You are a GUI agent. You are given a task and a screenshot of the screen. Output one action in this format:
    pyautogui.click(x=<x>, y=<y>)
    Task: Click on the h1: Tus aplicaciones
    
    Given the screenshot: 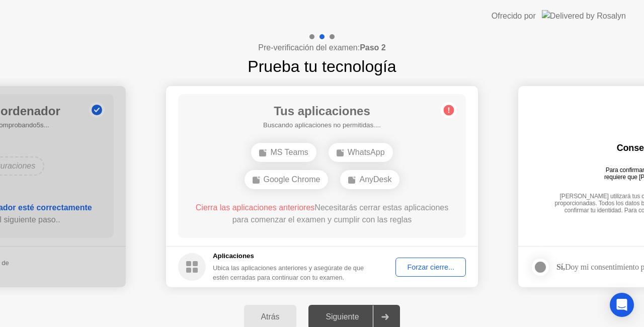 What is the action you would take?
    pyautogui.click(x=322, y=111)
    